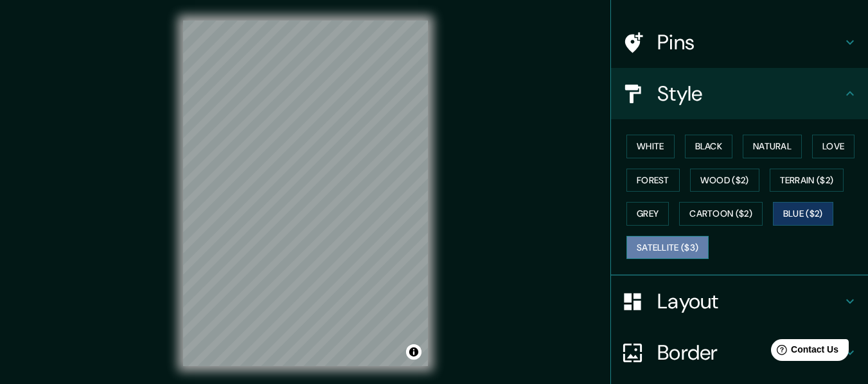 The width and height of the screenshot is (868, 384). I want to click on div: Style, so click(739, 93).